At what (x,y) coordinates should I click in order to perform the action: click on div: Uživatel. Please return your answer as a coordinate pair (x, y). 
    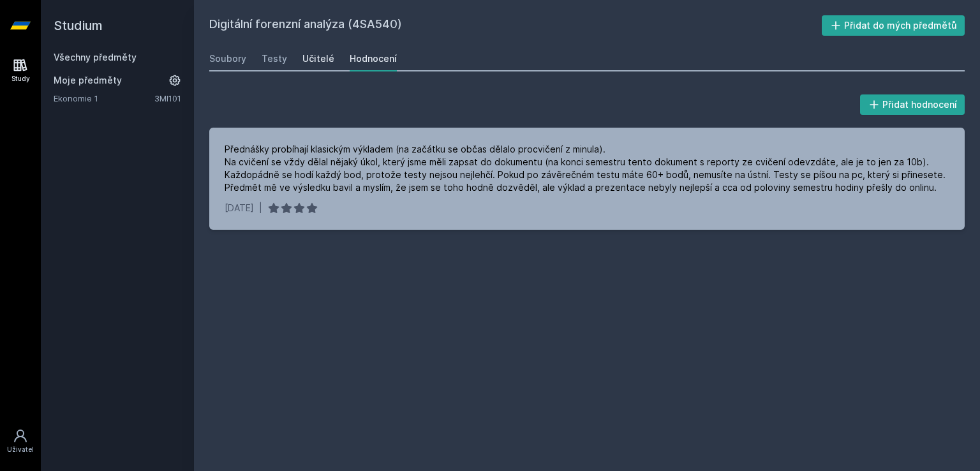
    Looking at the image, I should click on (21, 450).